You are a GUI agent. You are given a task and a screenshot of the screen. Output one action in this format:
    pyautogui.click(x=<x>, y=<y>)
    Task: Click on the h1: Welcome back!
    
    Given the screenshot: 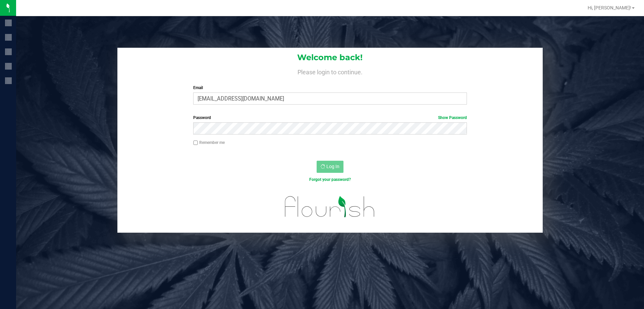 What is the action you would take?
    pyautogui.click(x=330, y=58)
    